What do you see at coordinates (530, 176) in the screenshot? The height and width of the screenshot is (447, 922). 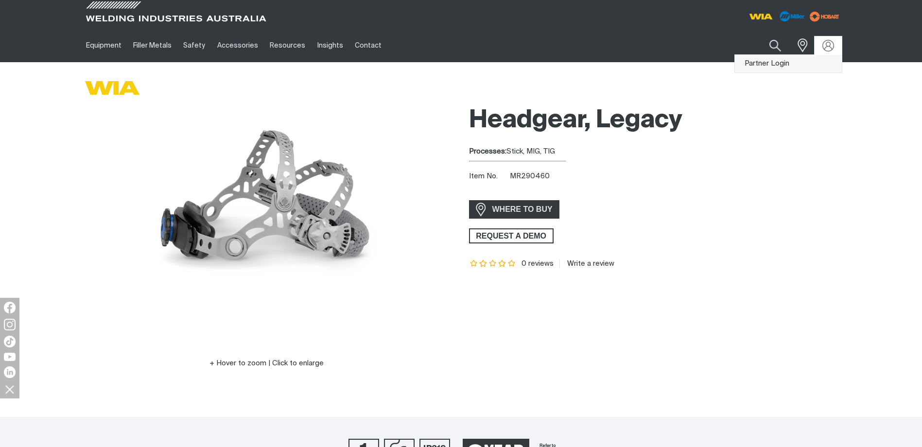 I see `span: MR290460` at bounding box center [530, 176].